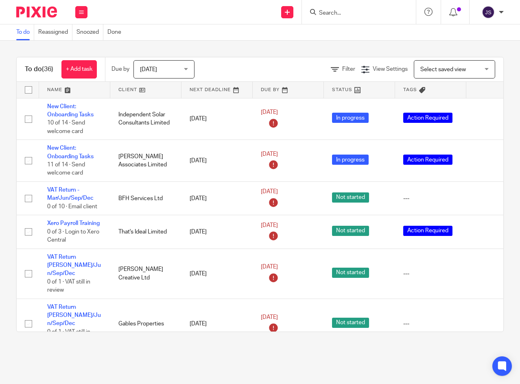 This screenshot has height=384, width=520. Describe the element at coordinates (66, 127) in the screenshot. I see `span: 10 of 14 · Send welcome card` at that location.